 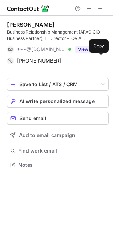 I want to click on button: Find work email, so click(x=58, y=151).